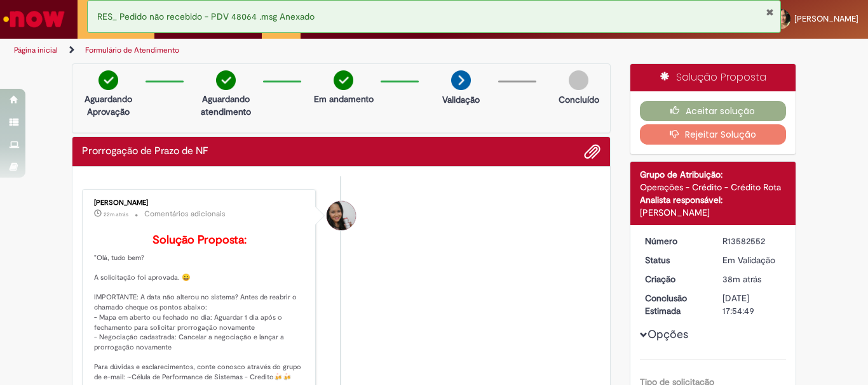 This screenshot has height=385, width=868. What do you see at coordinates (741, 279) in the screenshot?
I see `span: 38m atrás` at bounding box center [741, 279].